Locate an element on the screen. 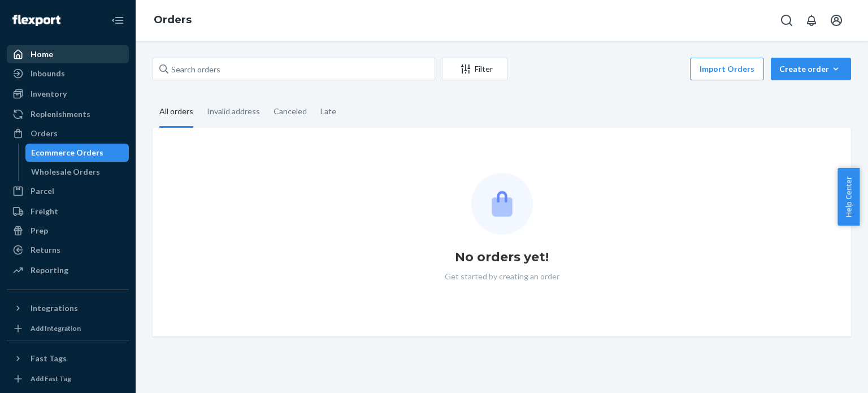  button: Close Navigation is located at coordinates (118, 20).